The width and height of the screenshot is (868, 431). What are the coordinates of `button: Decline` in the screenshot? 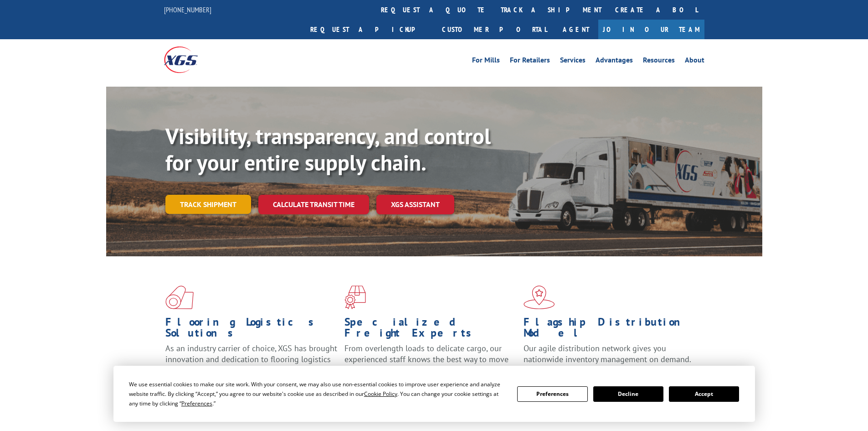 It's located at (628, 394).